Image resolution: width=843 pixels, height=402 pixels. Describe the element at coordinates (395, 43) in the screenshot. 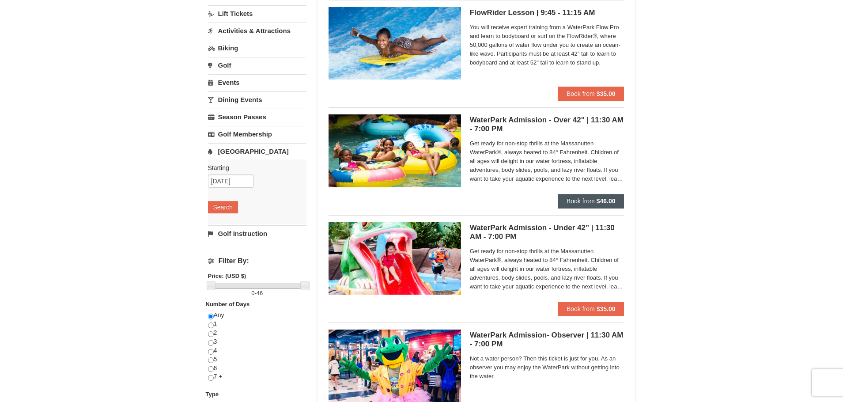

I see `img: 6619917-216-363963c7.jpg` at that location.